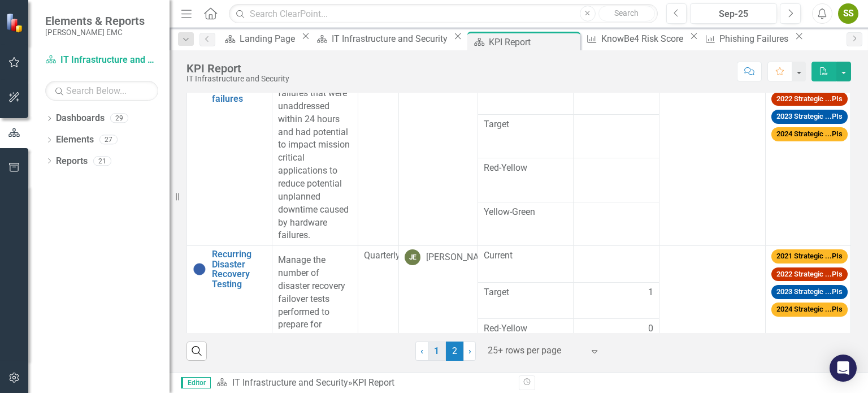 The height and width of the screenshot is (393, 868). I want to click on div: 21, so click(102, 160).